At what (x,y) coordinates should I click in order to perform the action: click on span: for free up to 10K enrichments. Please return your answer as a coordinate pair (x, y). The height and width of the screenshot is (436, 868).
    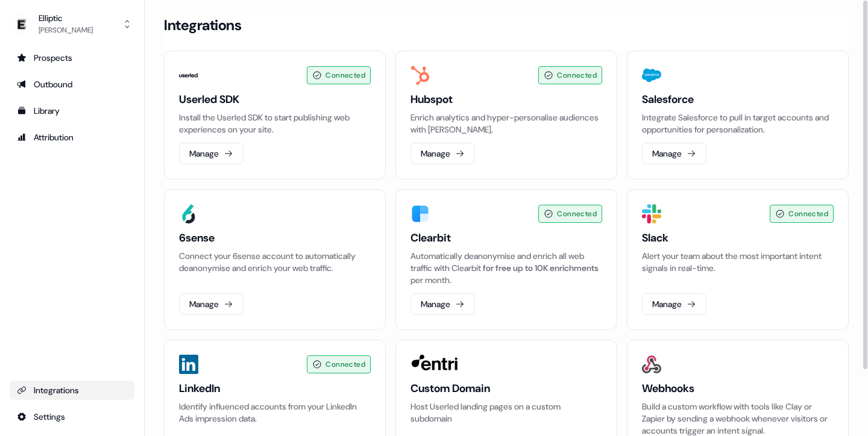
    Looking at the image, I should click on (541, 268).